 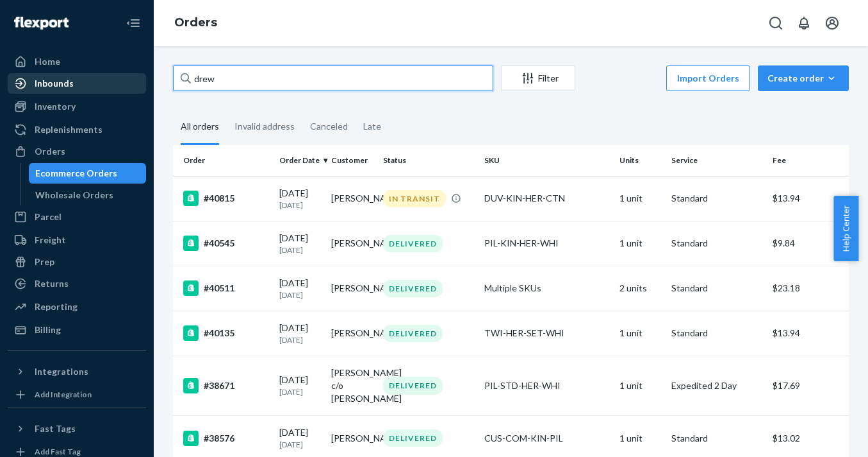 I want to click on div: Reporting, so click(x=55, y=307).